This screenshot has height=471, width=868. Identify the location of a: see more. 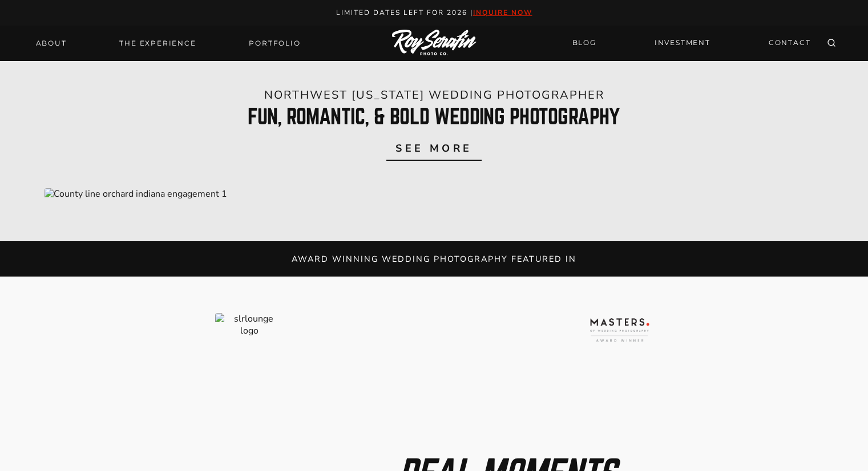
(434, 149).